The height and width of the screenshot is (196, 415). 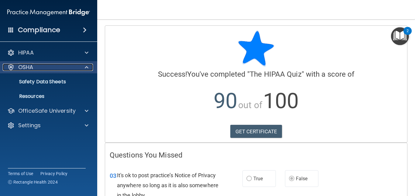 I want to click on p: OSHA, so click(x=26, y=67).